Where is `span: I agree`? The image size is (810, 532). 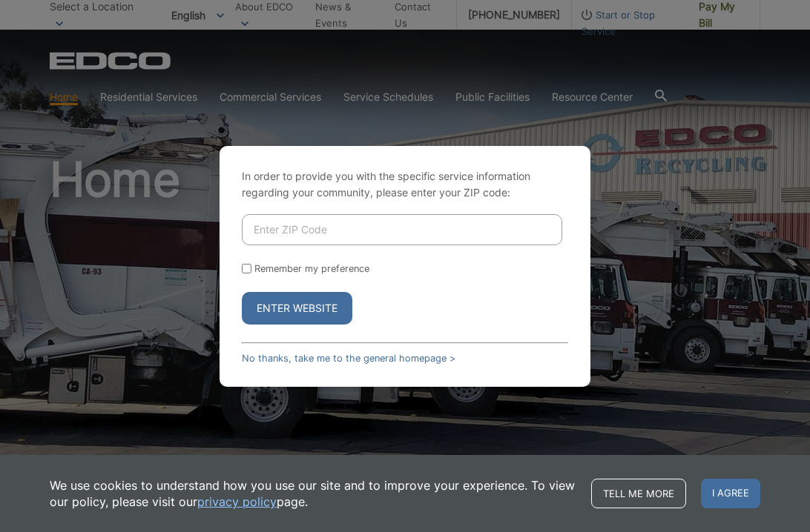 span: I agree is located at coordinates (731, 494).